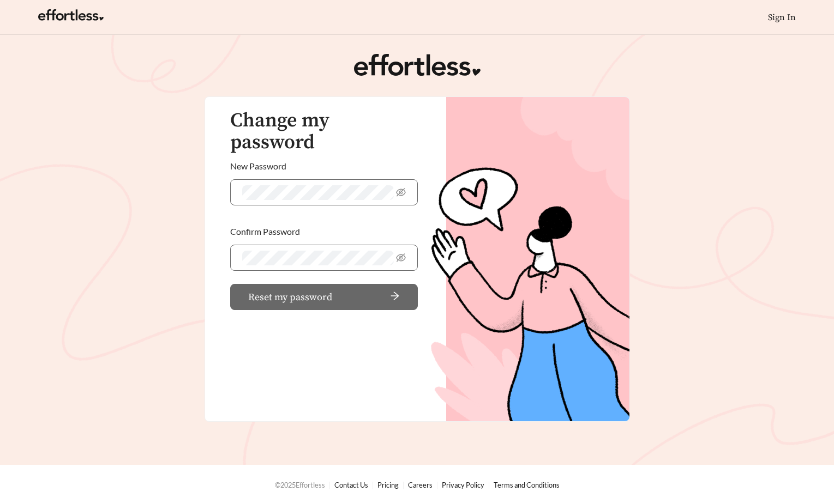  I want to click on button: Reset my passwordarrow-right, so click(324, 297).